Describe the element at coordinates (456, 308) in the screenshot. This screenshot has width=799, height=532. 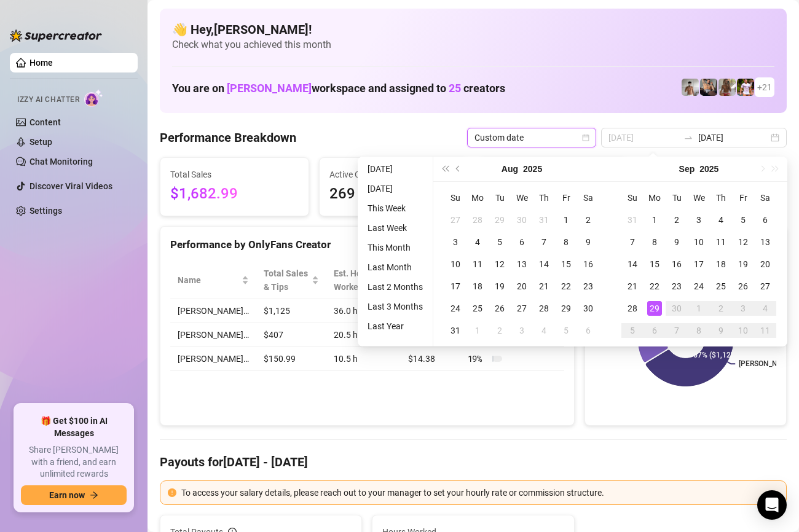
I see `td: 2025-08-24` at that location.